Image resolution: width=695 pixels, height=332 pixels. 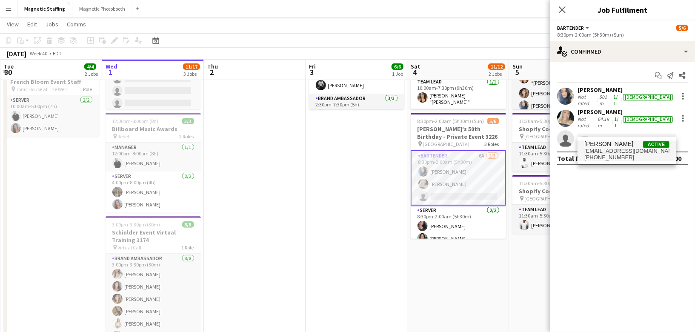 I want to click on span: 4, so click(x=415, y=72).